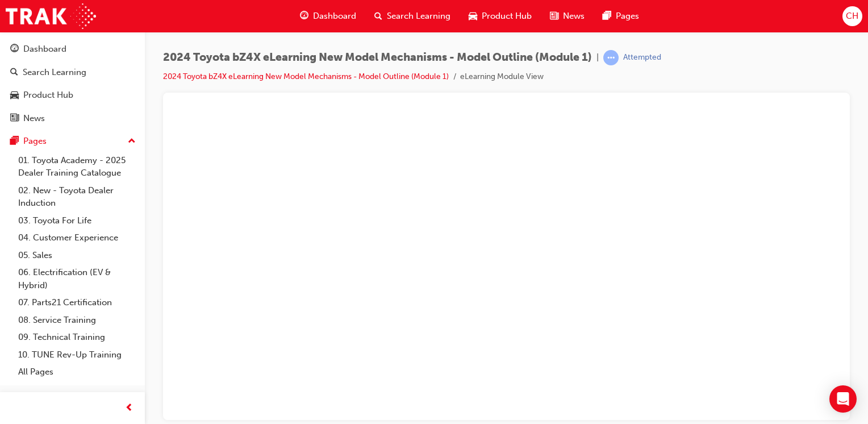  Describe the element at coordinates (77, 197) in the screenshot. I see `a: 02. New - Toyota Dealer Induction` at that location.